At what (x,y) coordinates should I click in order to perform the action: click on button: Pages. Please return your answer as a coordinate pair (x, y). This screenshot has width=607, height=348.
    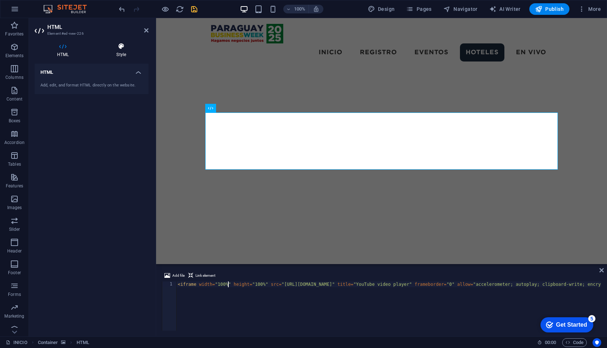
    Looking at the image, I should click on (419, 9).